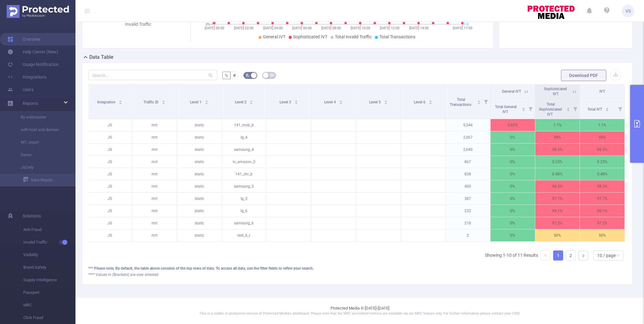 This screenshot has height=324, width=644. I want to click on p: 387, so click(468, 199).